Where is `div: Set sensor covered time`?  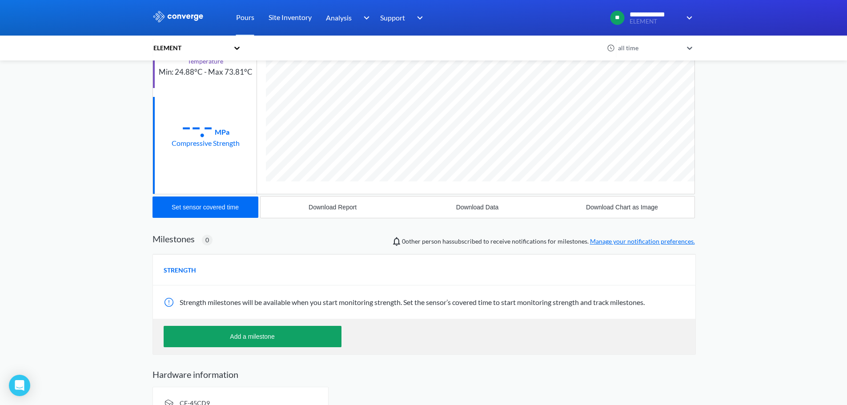 div: Set sensor covered time is located at coordinates (205, 207).